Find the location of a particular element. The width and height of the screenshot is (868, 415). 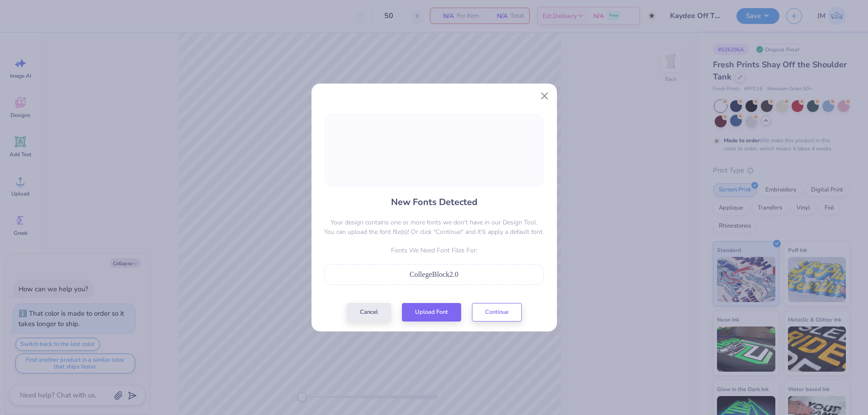

p: Fonts We Need Font Files For: is located at coordinates (434, 250).